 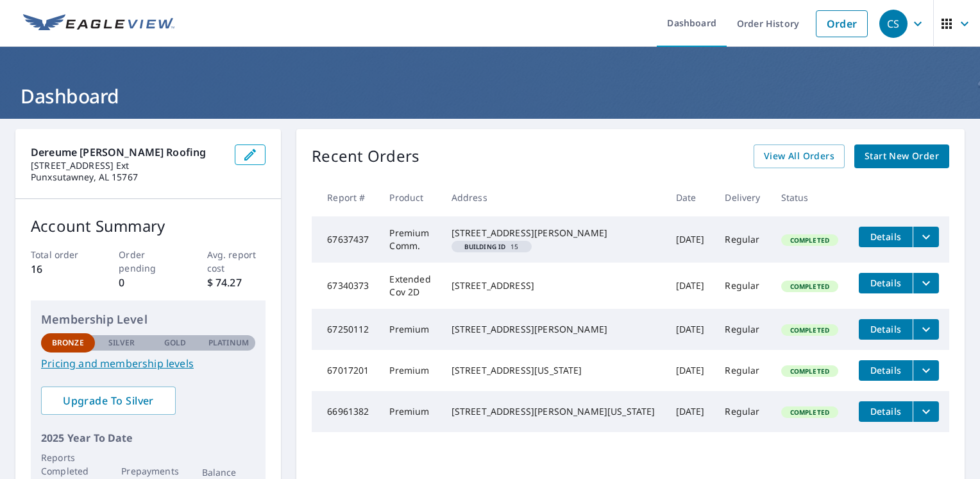 What do you see at coordinates (886, 412) in the screenshot?
I see `button: detailsBtn-66961382` at bounding box center [886, 412].